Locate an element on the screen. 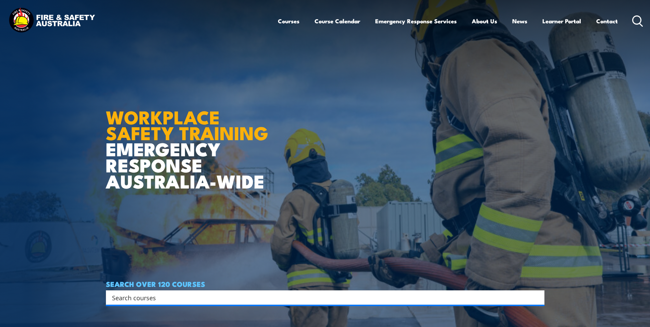  h4: SEARCH OVER 120 COURSES is located at coordinates (325, 284).